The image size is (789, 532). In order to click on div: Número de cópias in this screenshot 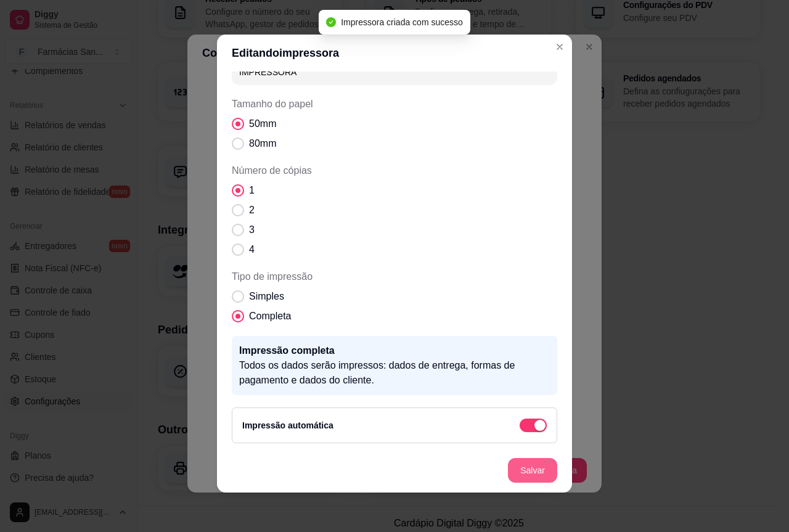, I will do `click(394, 210)`.